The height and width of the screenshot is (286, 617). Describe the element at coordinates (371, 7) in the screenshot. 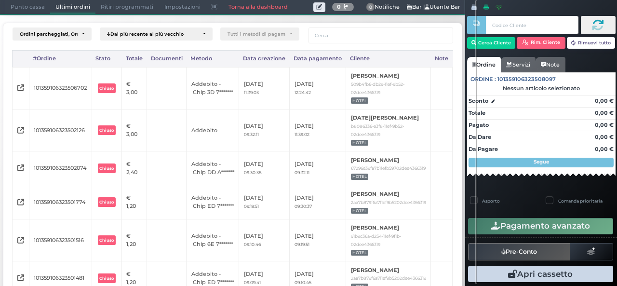

I see `span: 0` at that location.